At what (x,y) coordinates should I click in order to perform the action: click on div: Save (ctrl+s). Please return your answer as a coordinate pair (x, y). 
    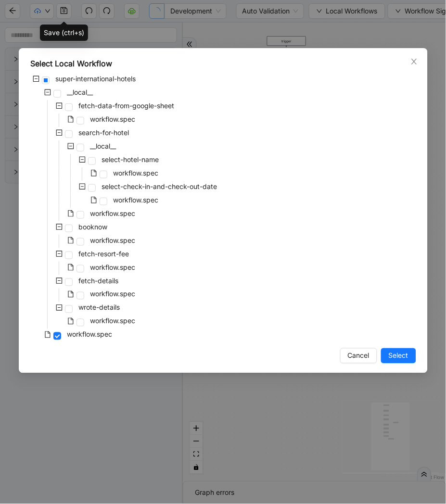
    Looking at the image, I should click on (64, 33).